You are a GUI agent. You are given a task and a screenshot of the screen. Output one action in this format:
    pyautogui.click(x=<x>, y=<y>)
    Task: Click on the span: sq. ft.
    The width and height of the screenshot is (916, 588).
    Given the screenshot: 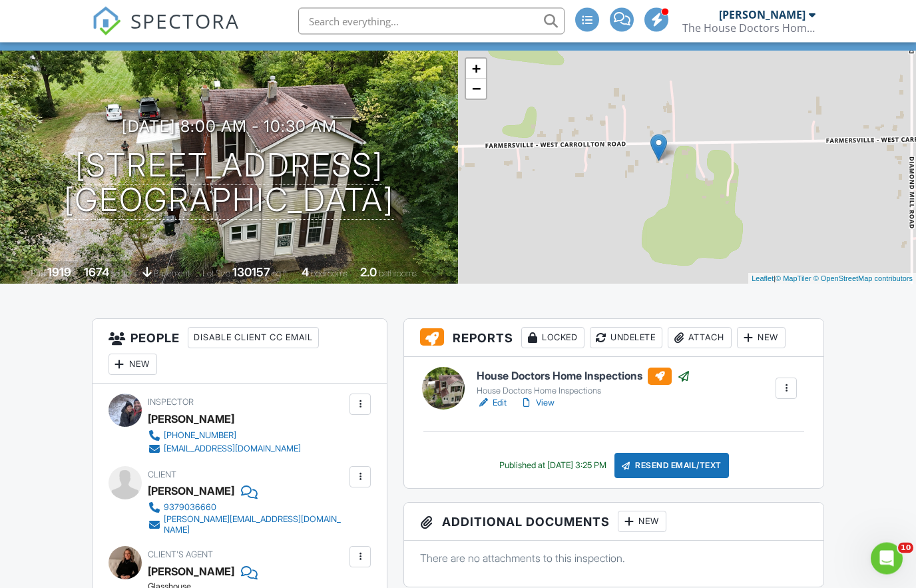 What is the action you would take?
    pyautogui.click(x=120, y=273)
    